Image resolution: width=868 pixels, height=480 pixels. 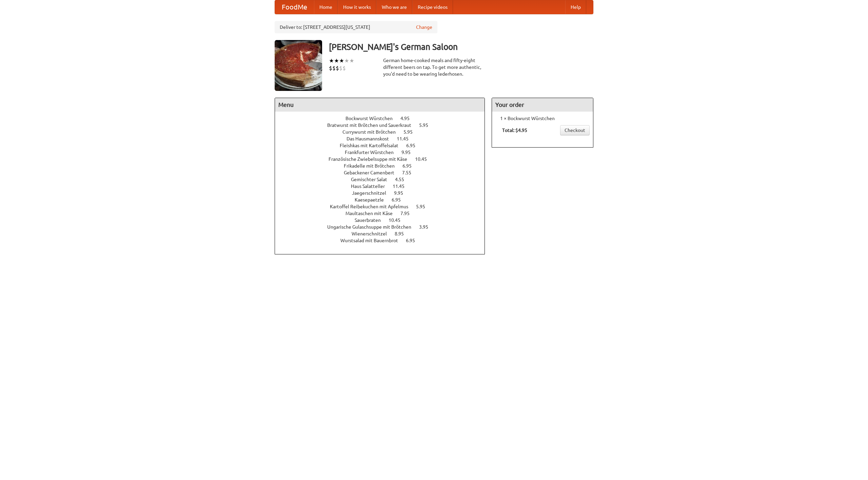 I want to click on span: Fleishkas mit Kartoffelsalat, so click(x=373, y=146).